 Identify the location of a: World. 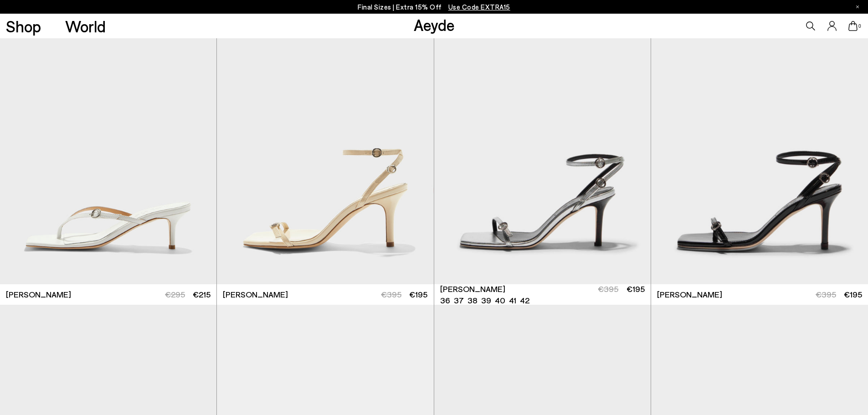
(85, 26).